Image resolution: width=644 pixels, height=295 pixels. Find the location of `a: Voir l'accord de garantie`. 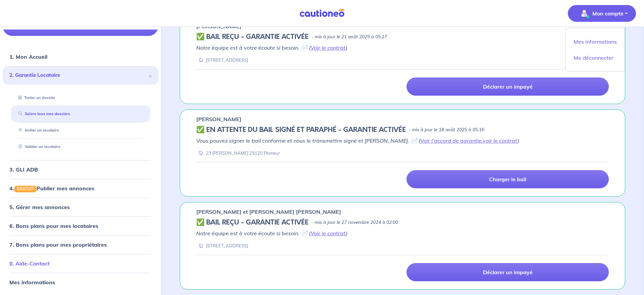

a: Voir l'accord de garantie is located at coordinates (451, 141).